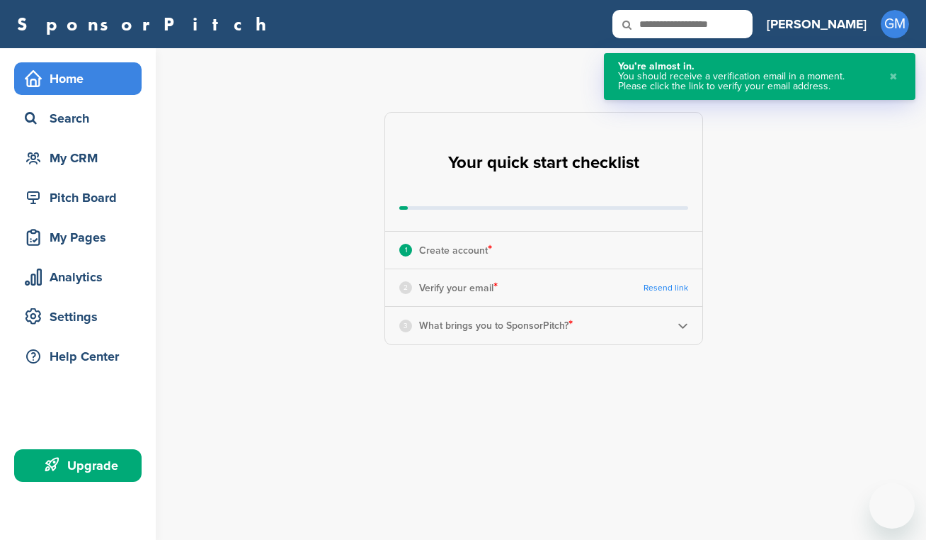 The width and height of the screenshot is (926, 540). Describe the element at coordinates (458, 287) in the screenshot. I see `p: Verify your email` at that location.